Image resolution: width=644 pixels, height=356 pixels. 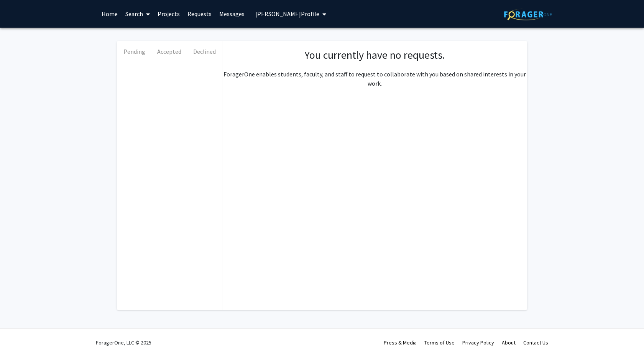 I want to click on div: ForagerOne, LLC © 2025, so click(x=123, y=343).